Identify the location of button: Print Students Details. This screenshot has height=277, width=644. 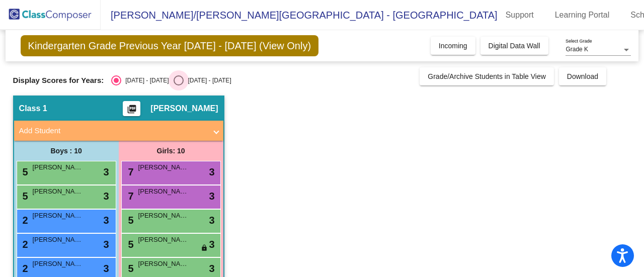
(132, 109).